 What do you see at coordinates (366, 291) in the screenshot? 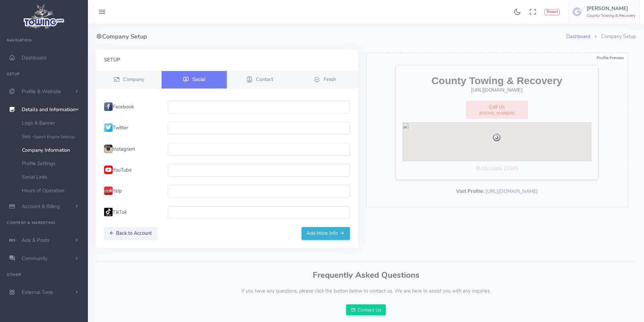
I see `p: If you have any questions, please click the button below to contact us. We are here to assist you...` at bounding box center [366, 291].